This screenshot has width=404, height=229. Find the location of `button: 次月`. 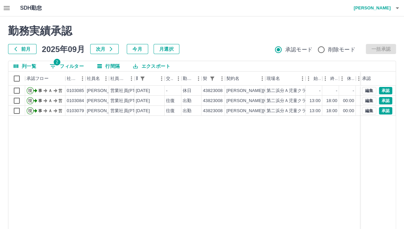

button: 次月 is located at coordinates (104, 49).